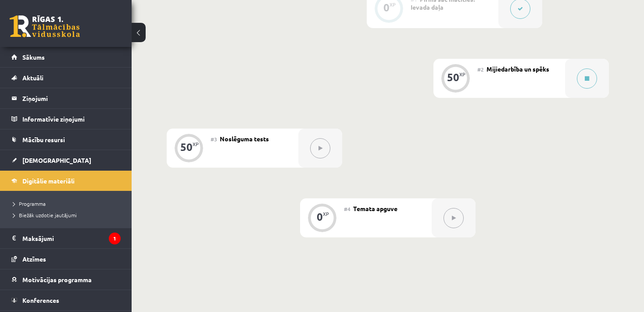 The width and height of the screenshot is (644, 312). Describe the element at coordinates (44, 139) in the screenshot. I see `span: Mācību resursi` at that location.